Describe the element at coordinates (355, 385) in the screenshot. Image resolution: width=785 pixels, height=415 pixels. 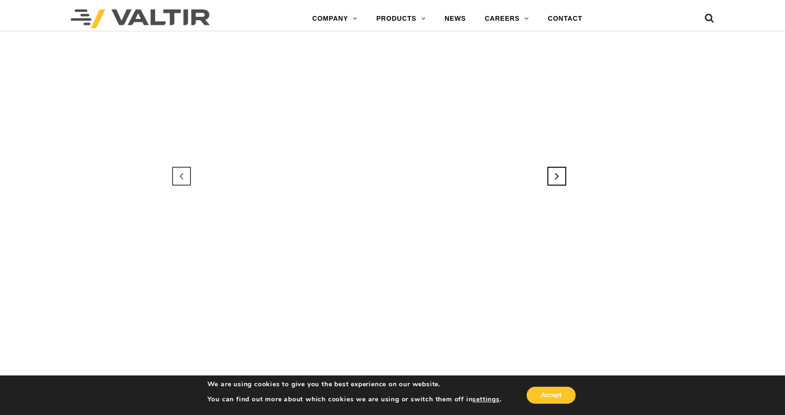
I see `p: We are using cookies to give you the best experience on our website.` at that location.